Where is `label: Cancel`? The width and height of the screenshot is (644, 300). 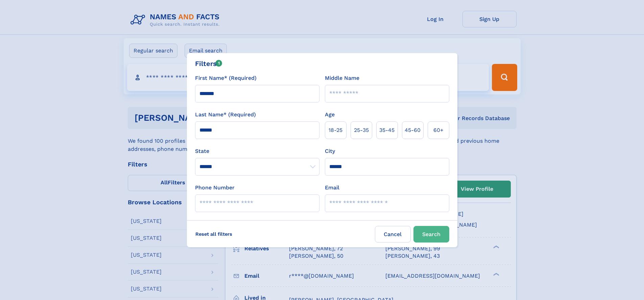
label: Cancel is located at coordinates (393, 234).